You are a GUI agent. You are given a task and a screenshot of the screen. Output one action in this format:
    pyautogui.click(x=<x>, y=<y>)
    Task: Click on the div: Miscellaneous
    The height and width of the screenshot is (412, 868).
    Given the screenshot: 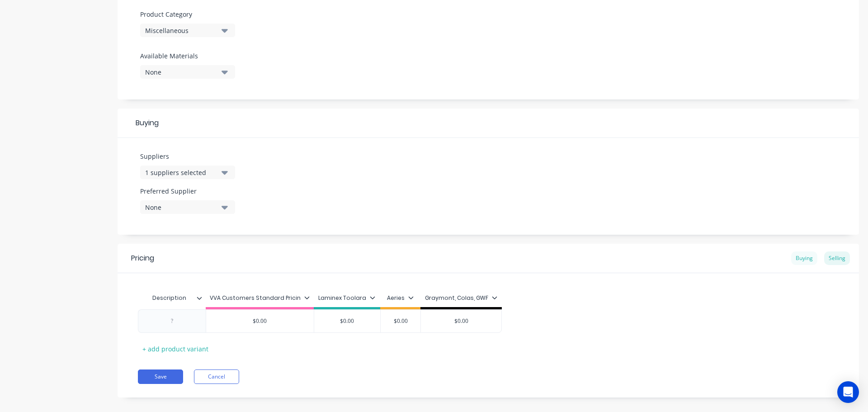 What is the action you would take?
    pyautogui.click(x=182, y=30)
    